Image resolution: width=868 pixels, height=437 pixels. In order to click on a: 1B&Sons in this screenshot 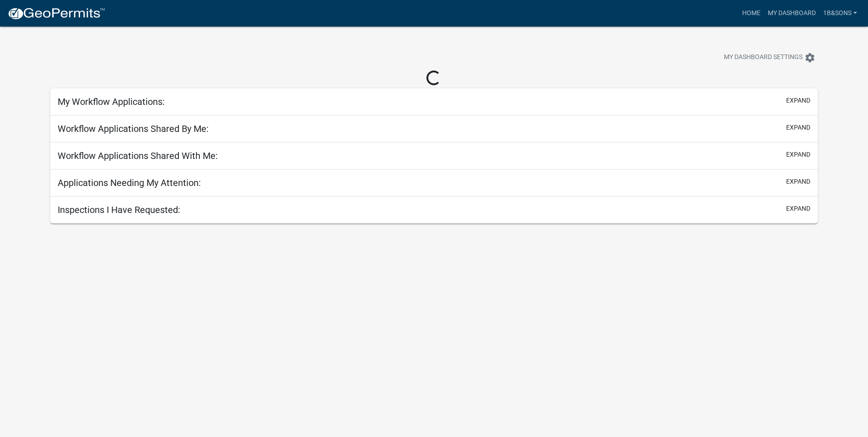, I will do `click(839, 13)`.